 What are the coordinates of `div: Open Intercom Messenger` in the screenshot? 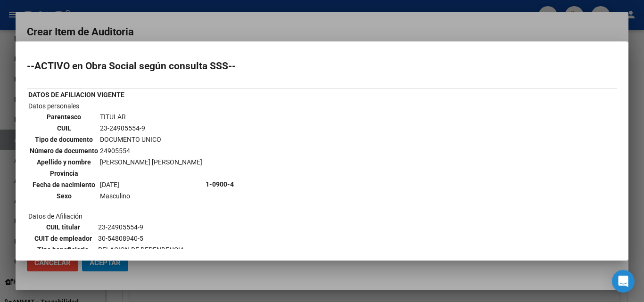 It's located at (624, 281).